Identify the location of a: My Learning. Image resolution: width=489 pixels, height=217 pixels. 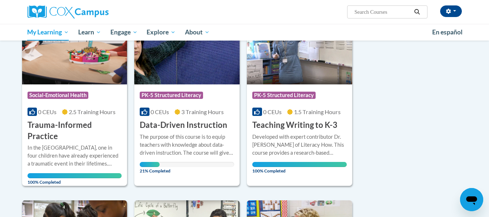
(48, 32).